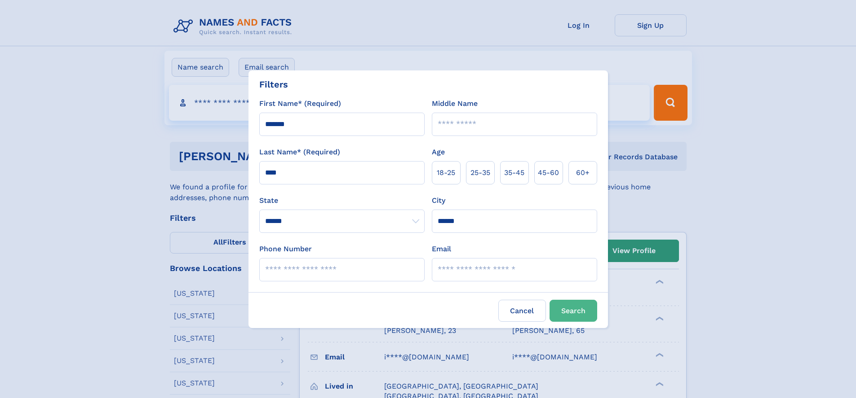 This screenshot has height=398, width=856. Describe the element at coordinates (583, 173) in the screenshot. I see `span: 60+` at that location.